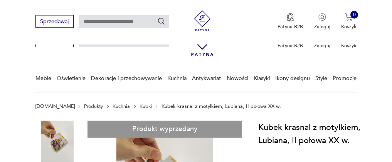 The height and width of the screenshot is (162, 392). I want to click on a: Produkty, so click(93, 106).